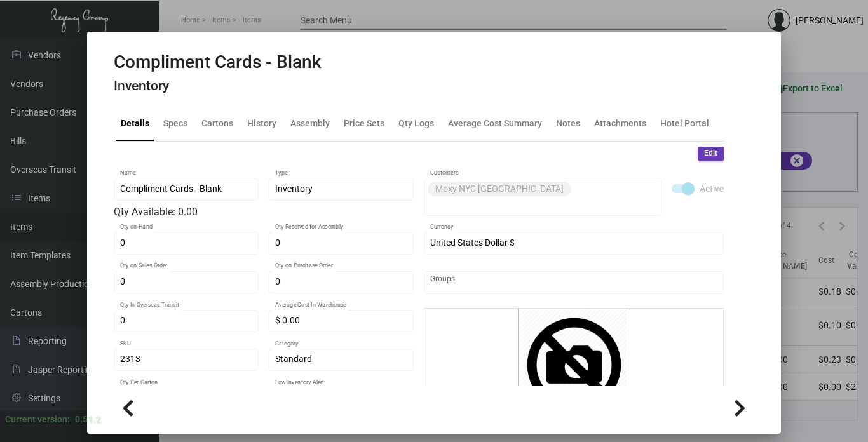 This screenshot has height=442, width=868. I want to click on div: Attachments, so click(620, 123).